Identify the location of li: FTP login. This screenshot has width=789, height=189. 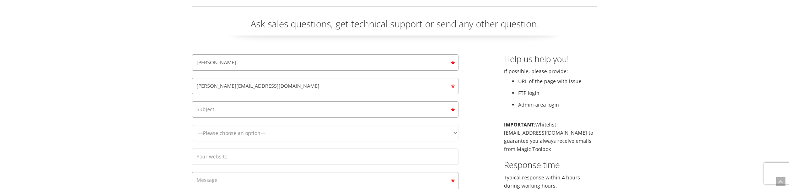
(558, 93).